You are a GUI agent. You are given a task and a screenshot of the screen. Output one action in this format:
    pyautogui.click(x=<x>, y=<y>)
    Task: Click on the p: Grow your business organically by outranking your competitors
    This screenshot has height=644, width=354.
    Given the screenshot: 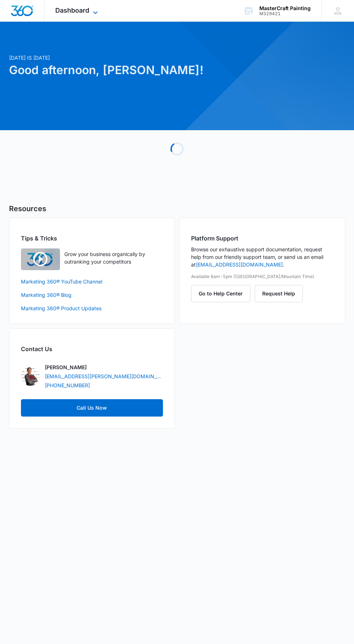 What is the action you would take?
    pyautogui.click(x=114, y=258)
    